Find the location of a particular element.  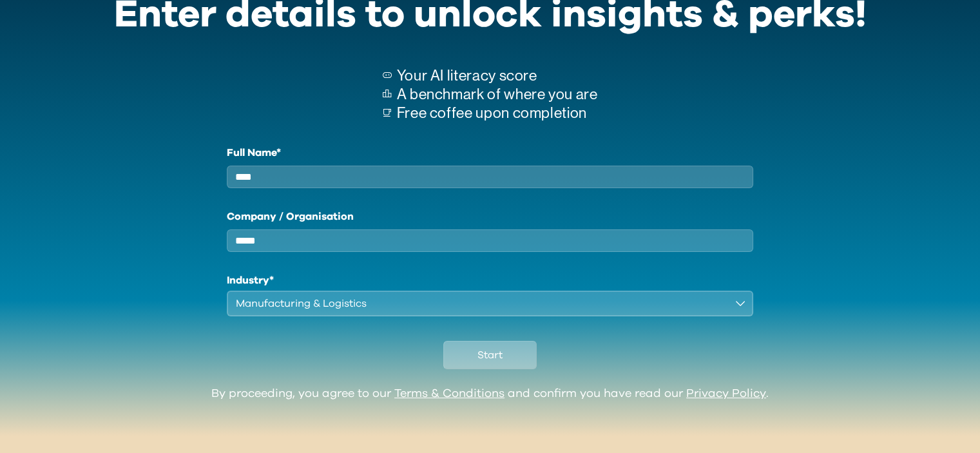

div: By proceeding, you agree to our and confirm you have read our . is located at coordinates (490, 394).